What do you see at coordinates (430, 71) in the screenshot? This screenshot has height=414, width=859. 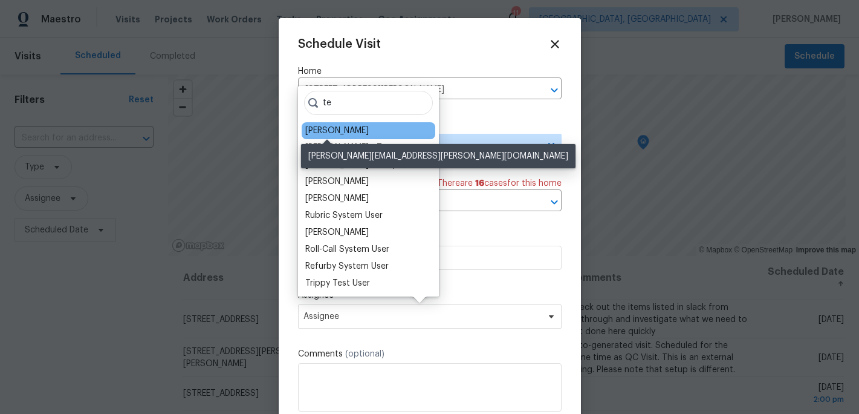 I see `label: Home` at bounding box center [430, 71].